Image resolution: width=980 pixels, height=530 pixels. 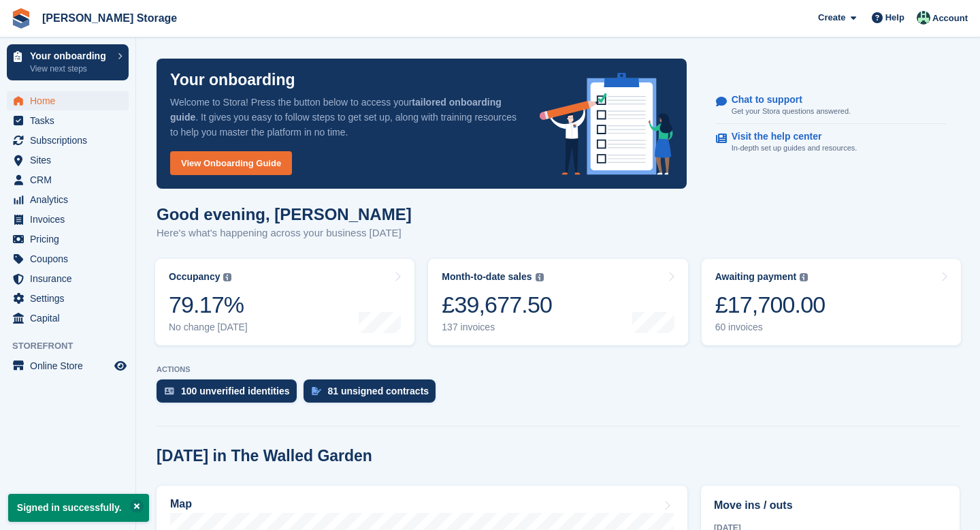 I want to click on div: 100 unverified identities, so click(x=235, y=391).